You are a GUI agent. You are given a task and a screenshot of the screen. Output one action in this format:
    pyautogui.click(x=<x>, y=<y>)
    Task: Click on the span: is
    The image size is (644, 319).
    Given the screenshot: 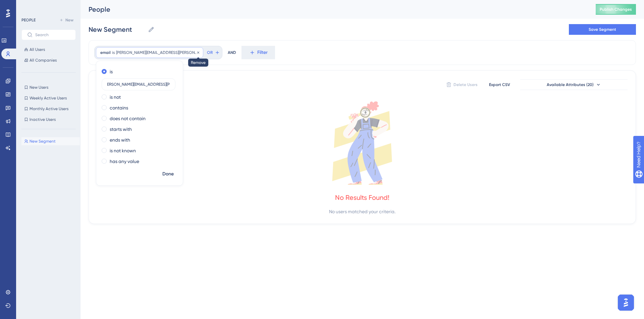 What is the action you would take?
    pyautogui.click(x=113, y=53)
    